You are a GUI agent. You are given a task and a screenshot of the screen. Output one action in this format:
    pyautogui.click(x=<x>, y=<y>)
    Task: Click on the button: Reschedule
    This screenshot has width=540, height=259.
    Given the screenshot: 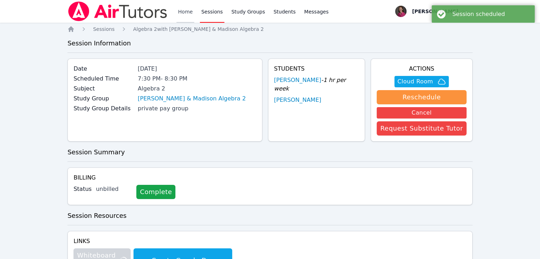 What is the action you would take?
    pyautogui.click(x=421, y=97)
    